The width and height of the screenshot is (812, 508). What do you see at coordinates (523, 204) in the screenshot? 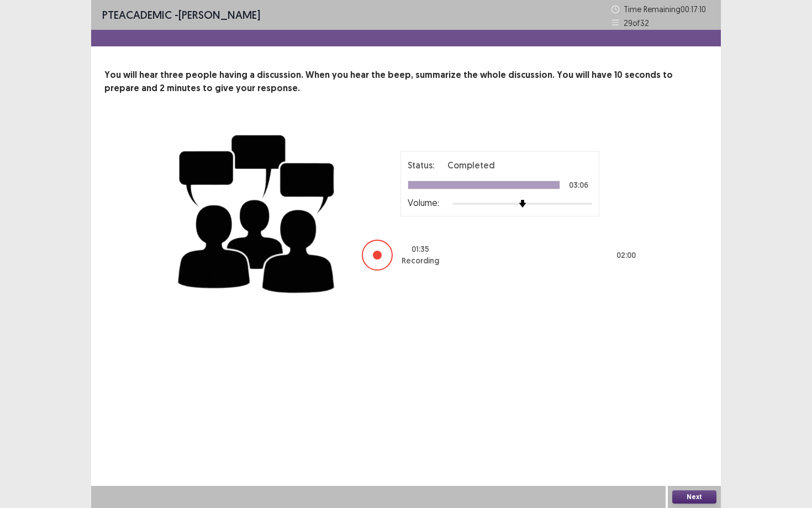
I see `img: arrow-thumb` at bounding box center [523, 204].